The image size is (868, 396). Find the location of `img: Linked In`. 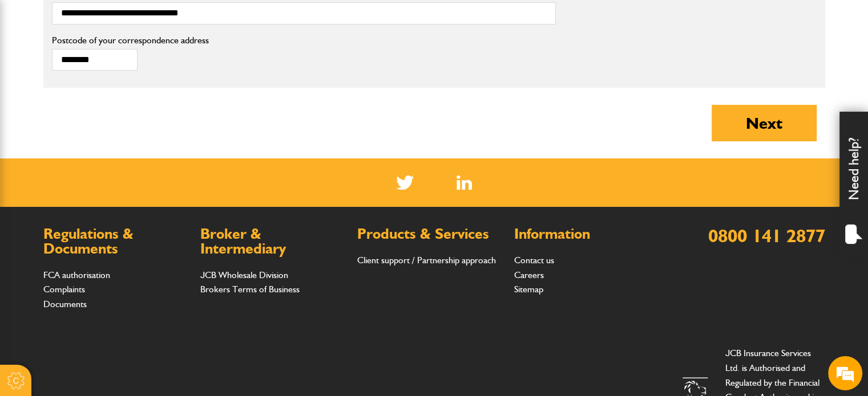

img: Linked In is located at coordinates (464, 183).